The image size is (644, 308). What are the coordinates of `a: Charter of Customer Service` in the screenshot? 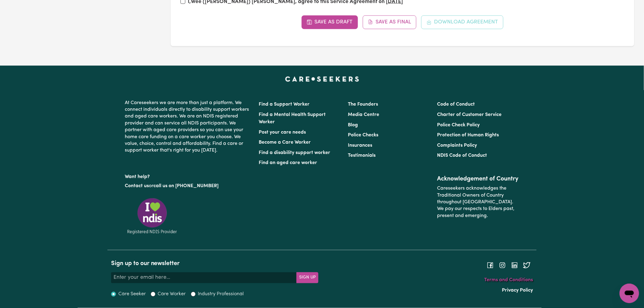 It's located at (470, 115).